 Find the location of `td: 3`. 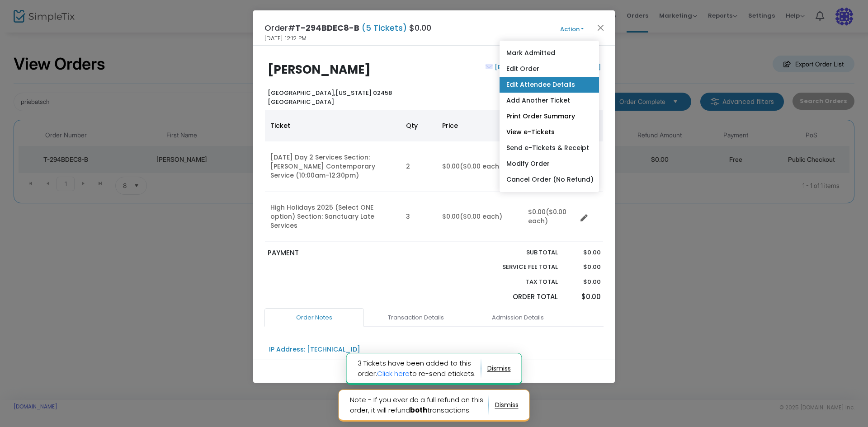

td: 3 is located at coordinates (419, 217).